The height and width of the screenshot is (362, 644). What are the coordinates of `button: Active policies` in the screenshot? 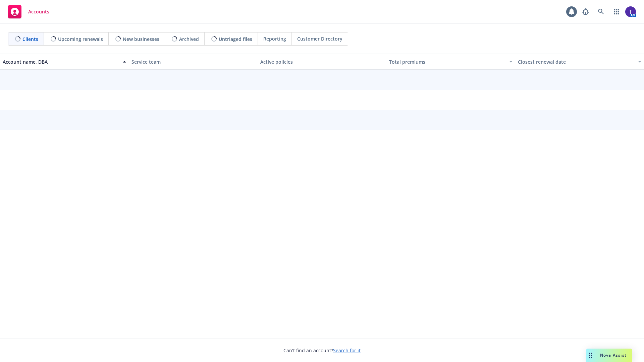 It's located at (322, 62).